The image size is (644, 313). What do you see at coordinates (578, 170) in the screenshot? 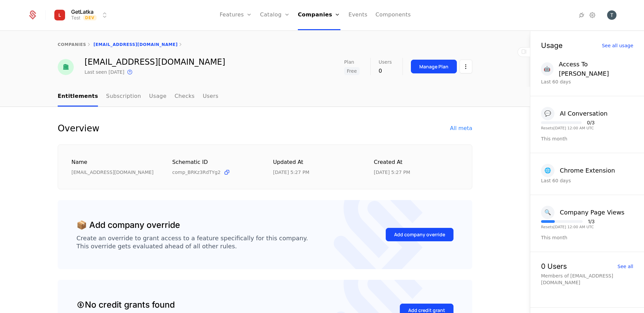
I see `button: 🌐Chrome Extension` at bounding box center [578, 170].